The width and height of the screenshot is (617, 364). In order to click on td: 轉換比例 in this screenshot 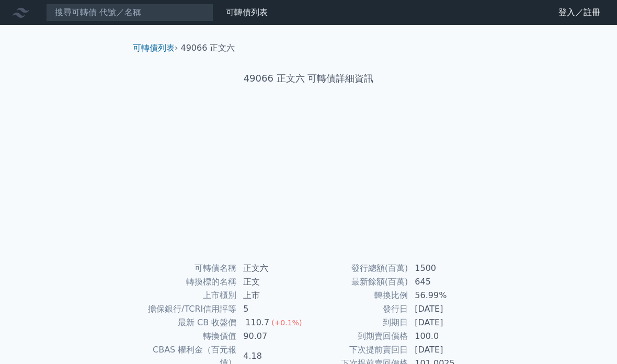, I will do `click(358, 295)`.